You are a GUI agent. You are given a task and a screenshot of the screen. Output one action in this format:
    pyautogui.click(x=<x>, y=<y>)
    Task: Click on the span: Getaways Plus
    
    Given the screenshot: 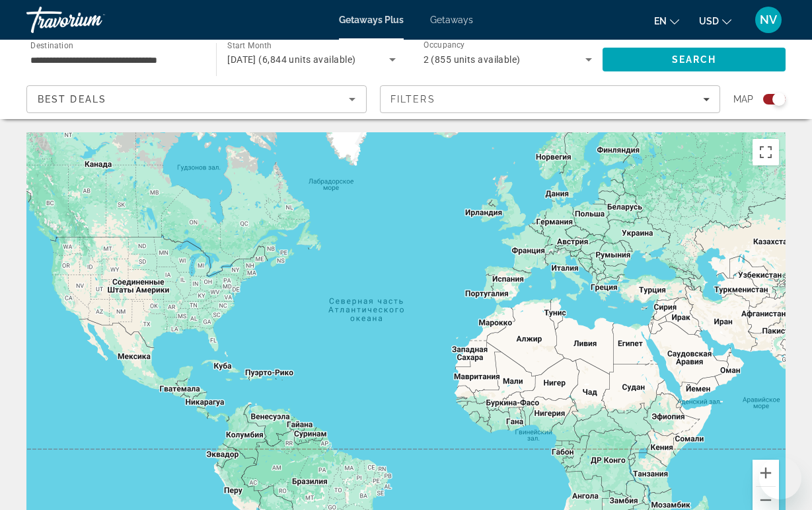 What is the action you would take?
    pyautogui.click(x=371, y=20)
    